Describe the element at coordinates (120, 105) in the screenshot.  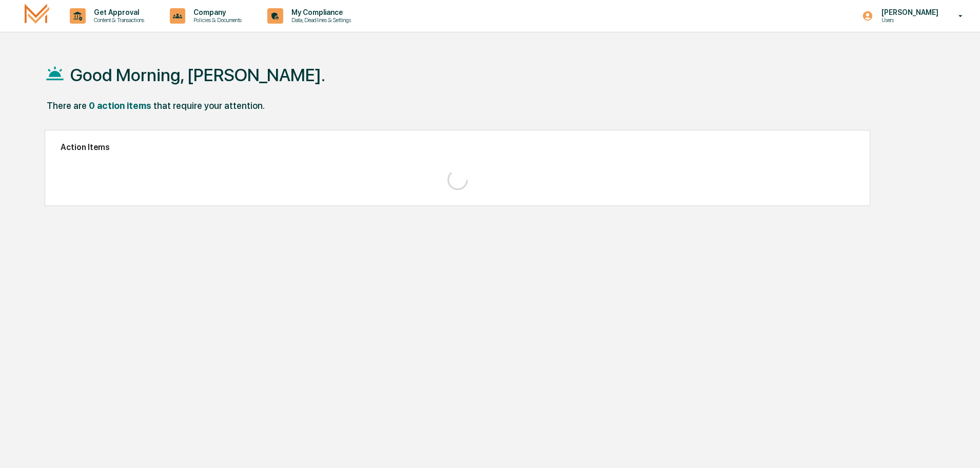
I see `div: 0 action items` at that location.